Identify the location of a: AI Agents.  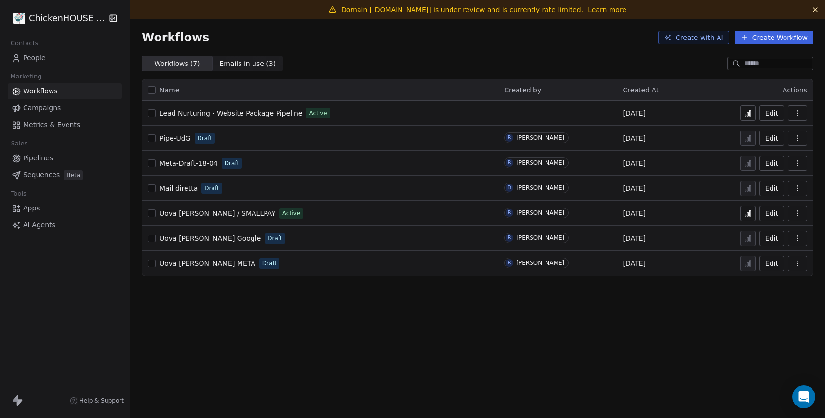
(65, 225).